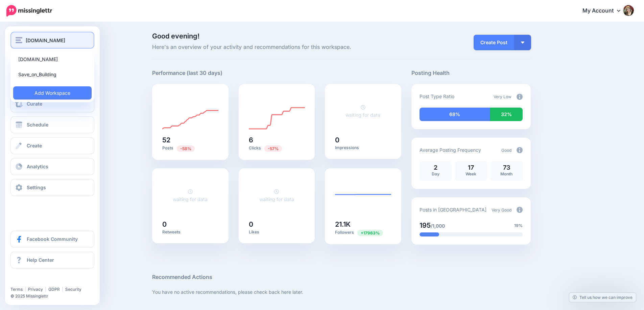 This screenshot has height=310, width=644. I want to click on p: Followers, so click(363, 232).